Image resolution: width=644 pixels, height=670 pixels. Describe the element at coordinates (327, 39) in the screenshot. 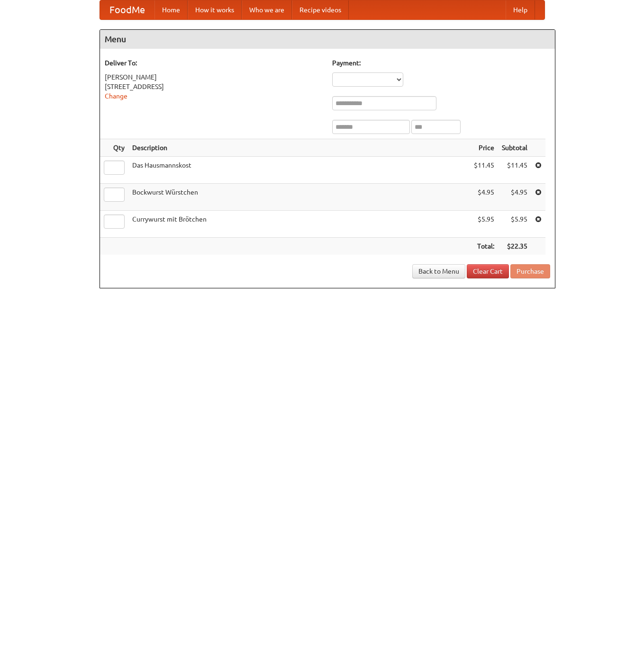

I see `h4: Menu` at that location.